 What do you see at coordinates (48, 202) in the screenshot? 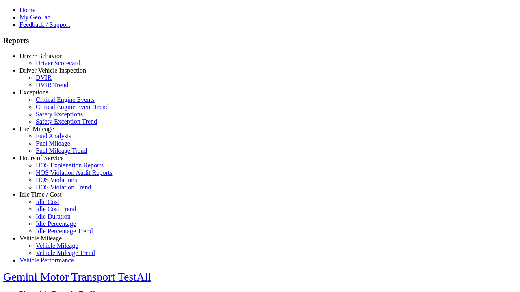
I see `a: Idle Cost` at bounding box center [48, 202].